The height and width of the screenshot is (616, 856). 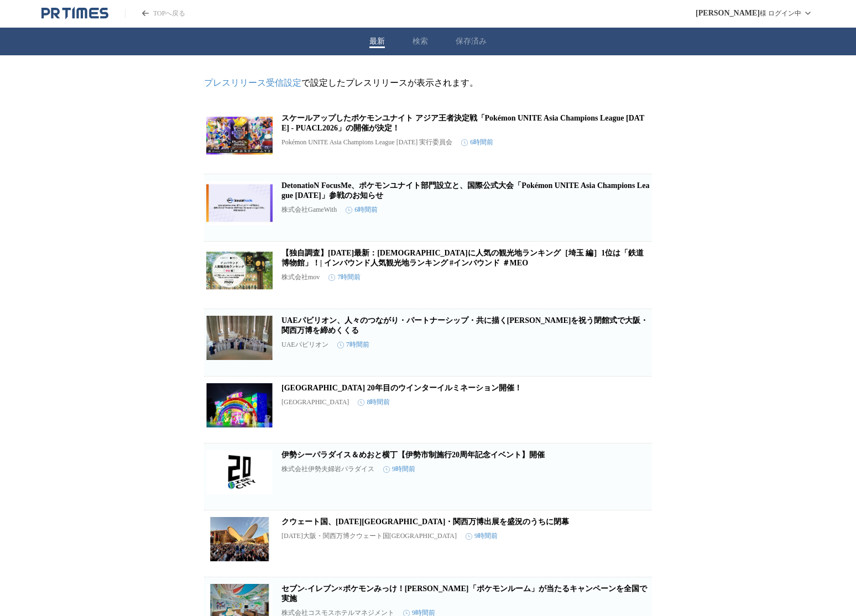 I want to click on img: DetonatioN FocusMe、ポケモンユナイト部門設立と、国際公式大会「Pokémon UNITE Asia Champions League 2026」参戦のお知らせ, so click(x=239, y=203).